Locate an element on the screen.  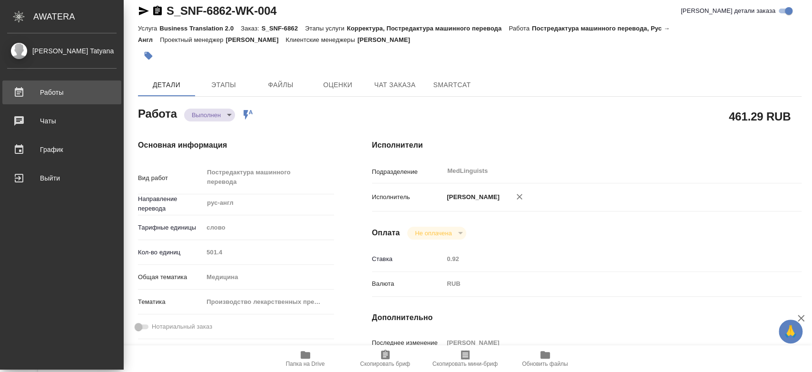
span: Файлы is located at coordinates (281, 85).